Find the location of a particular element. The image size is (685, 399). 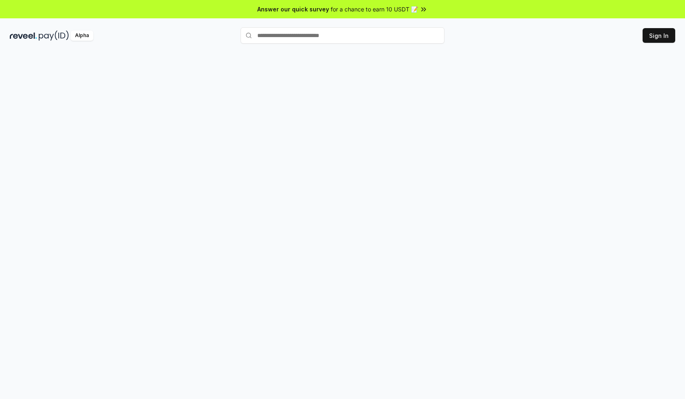

button: Sign In is located at coordinates (659, 35).